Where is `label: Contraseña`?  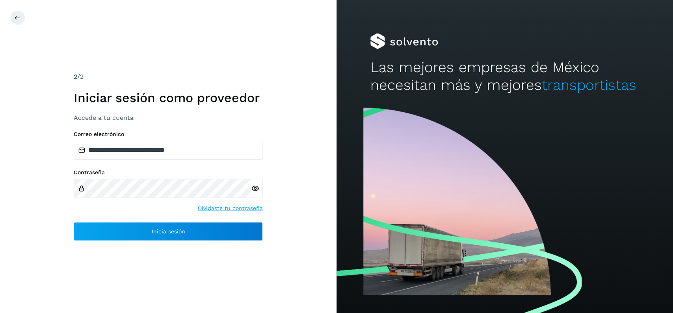 label: Contraseña is located at coordinates (168, 172).